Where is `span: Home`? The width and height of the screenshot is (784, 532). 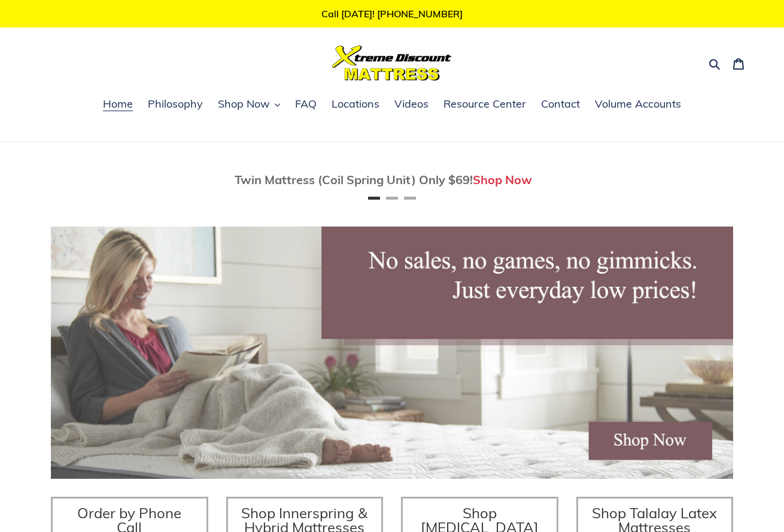 span: Home is located at coordinates (118, 104).